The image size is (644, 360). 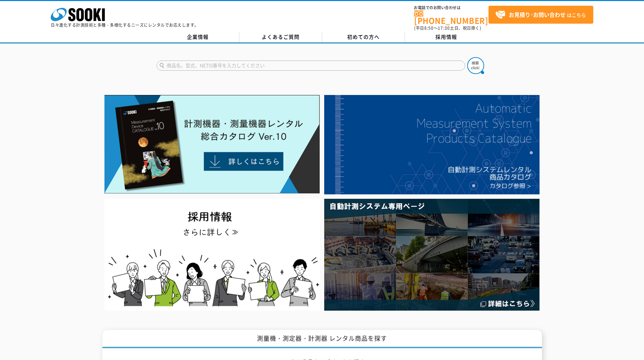 What do you see at coordinates (311, 66) in the screenshot?
I see `input: 商品名、型式、NETIS番号を入力してください` at bounding box center [311, 66].